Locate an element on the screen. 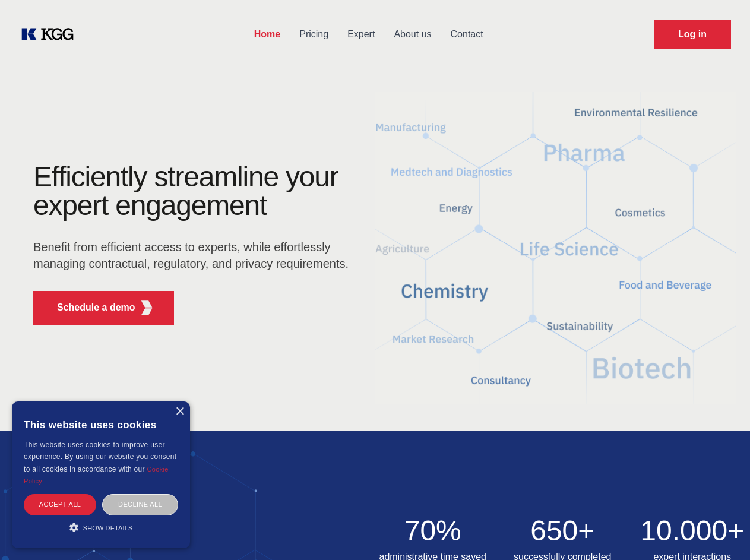  div: Decline all is located at coordinates (140, 504).